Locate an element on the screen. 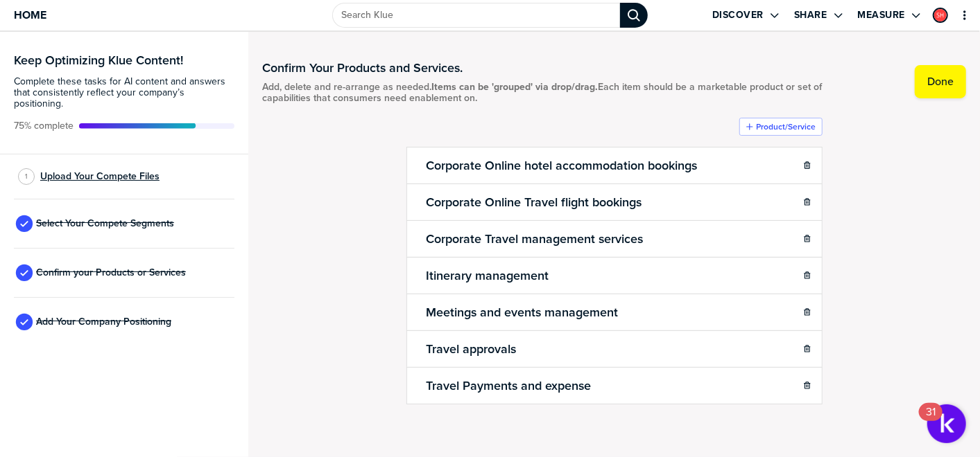  span: Complete these tasks for AI content and answers that consistently reflect your company’s position... is located at coordinates (124, 93).